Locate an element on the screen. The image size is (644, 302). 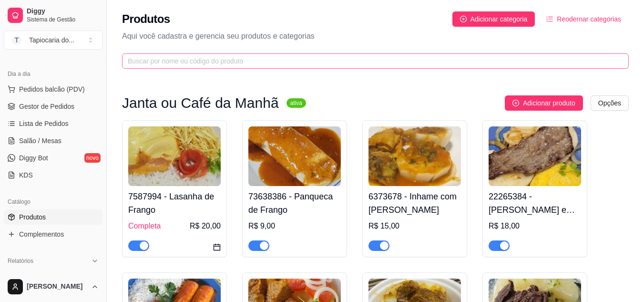
span: T is located at coordinates (16, 40).